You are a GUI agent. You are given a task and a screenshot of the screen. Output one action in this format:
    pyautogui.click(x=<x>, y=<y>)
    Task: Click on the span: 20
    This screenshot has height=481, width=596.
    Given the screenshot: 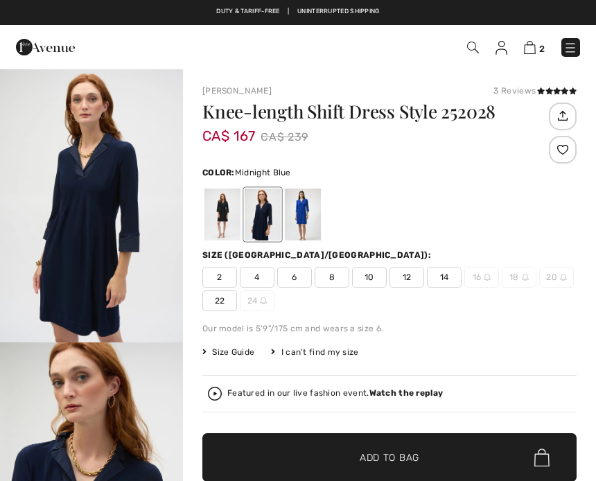 What is the action you would take?
    pyautogui.click(x=556, y=277)
    